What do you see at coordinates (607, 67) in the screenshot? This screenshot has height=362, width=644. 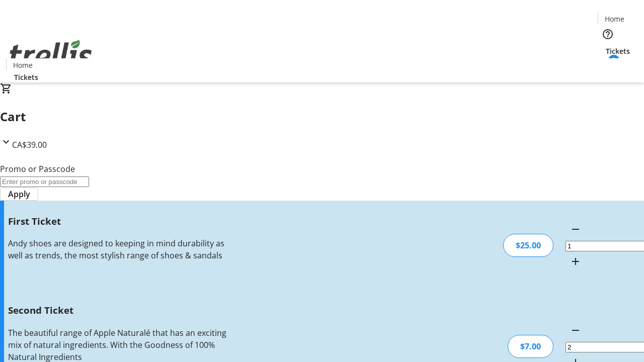 I see `button: Cart` at bounding box center [607, 67].